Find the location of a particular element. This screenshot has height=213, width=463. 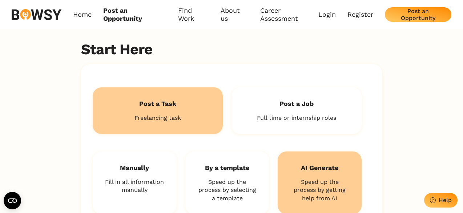

button: Help is located at coordinates (441, 200).